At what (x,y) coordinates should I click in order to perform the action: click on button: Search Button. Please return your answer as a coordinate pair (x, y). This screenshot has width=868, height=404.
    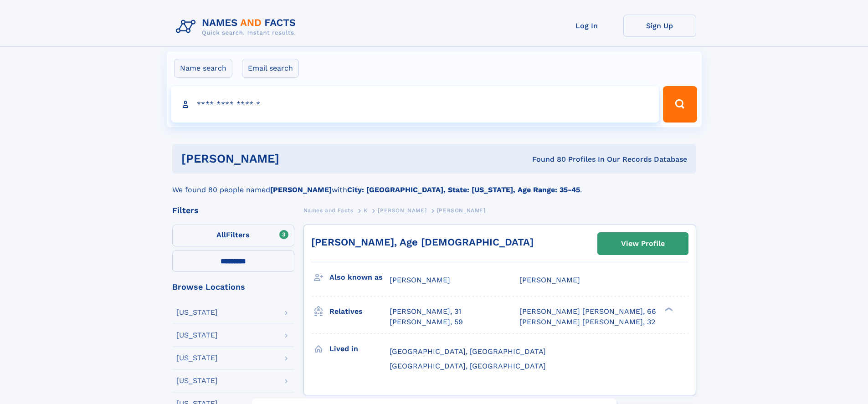
    Looking at the image, I should click on (680, 104).